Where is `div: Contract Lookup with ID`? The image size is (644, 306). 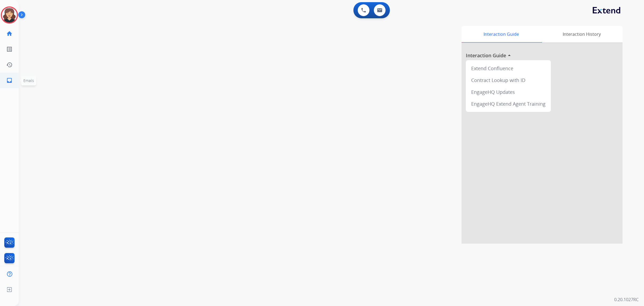 div: Contract Lookup with ID is located at coordinates (508, 80).